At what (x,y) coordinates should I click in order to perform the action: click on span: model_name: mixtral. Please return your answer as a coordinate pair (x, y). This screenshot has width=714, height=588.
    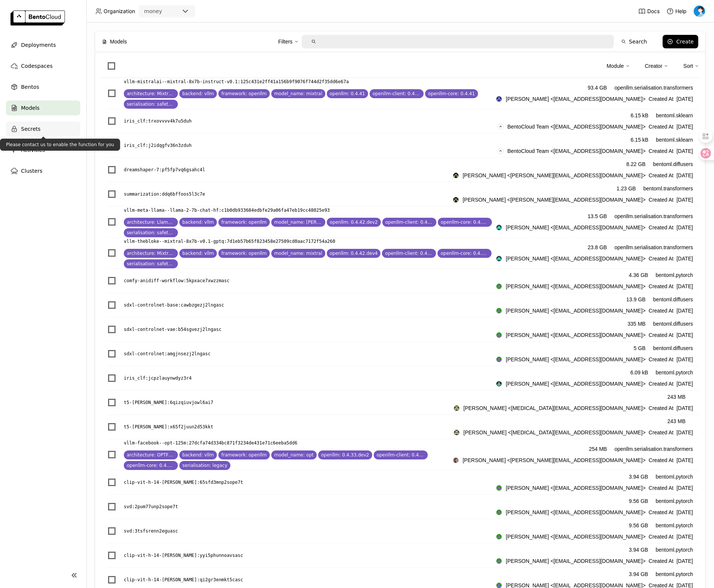
    Looking at the image, I should click on (298, 94).